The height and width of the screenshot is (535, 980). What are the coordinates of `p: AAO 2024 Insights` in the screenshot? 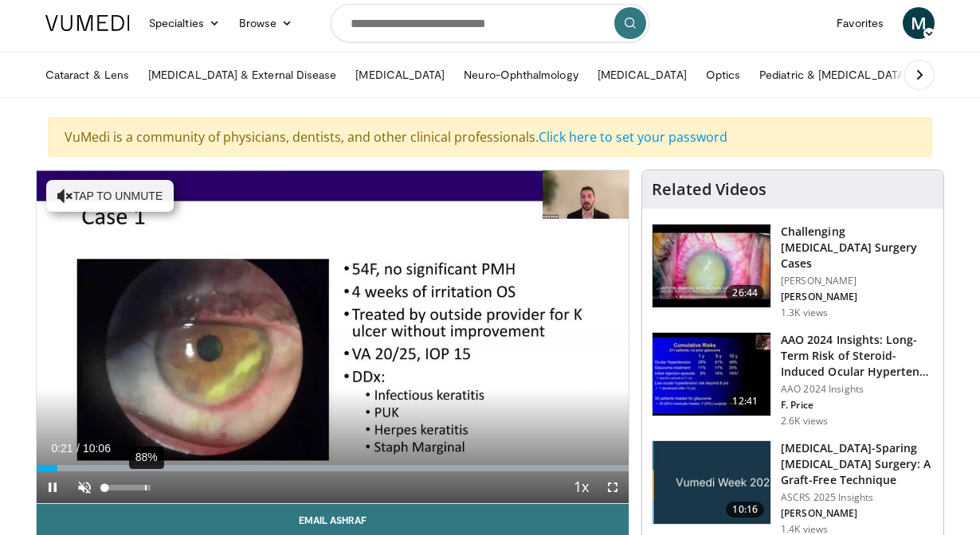 It's located at (857, 389).